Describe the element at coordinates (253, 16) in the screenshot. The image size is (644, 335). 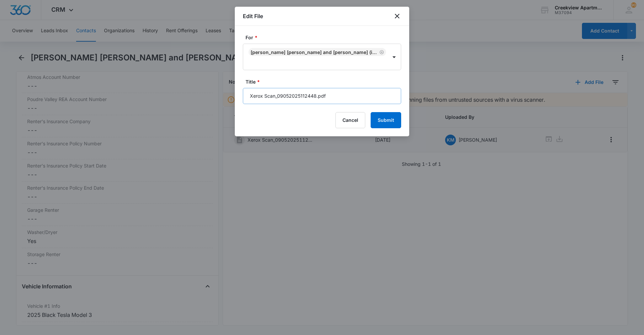
I see `h1: Edit File` at that location.